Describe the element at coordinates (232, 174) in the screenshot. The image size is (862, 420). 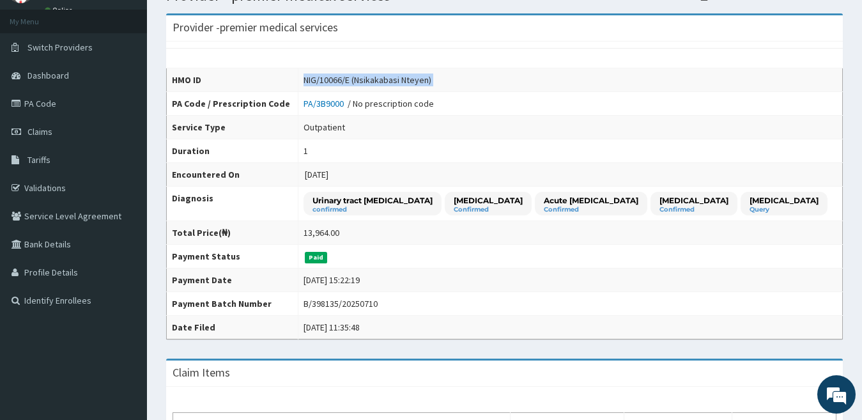
I see `th: Encountered On` at that location.